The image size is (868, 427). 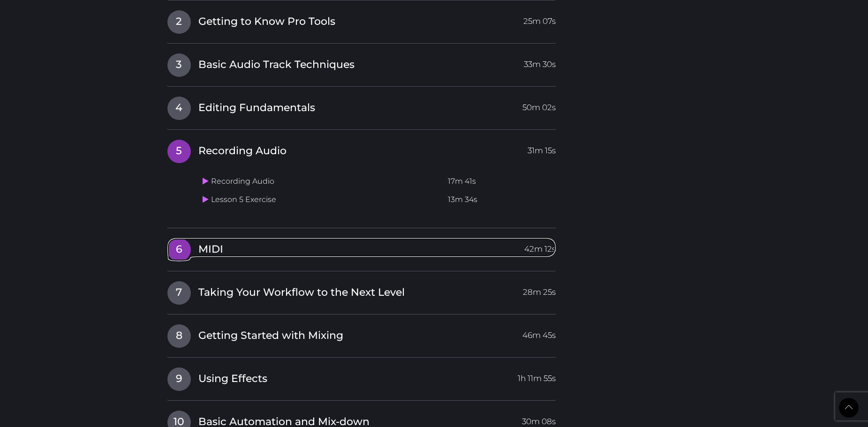 What do you see at coordinates (180, 152) in the screenshot?
I see `span: 5` at bounding box center [180, 152].